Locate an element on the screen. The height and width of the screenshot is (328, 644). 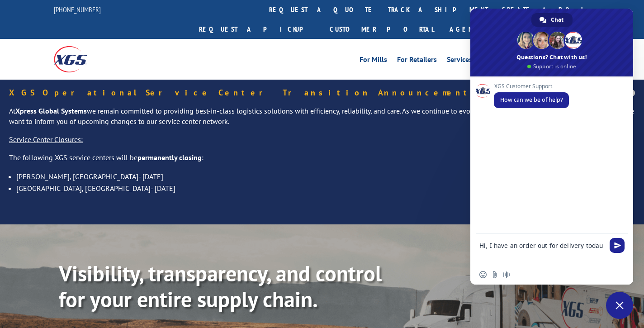
span: How can we be of help? is located at coordinates (531, 100).